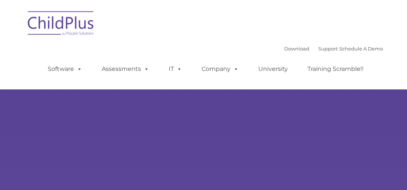 Image resolution: width=407 pixels, height=190 pixels. I want to click on a: Assessments, so click(126, 69).